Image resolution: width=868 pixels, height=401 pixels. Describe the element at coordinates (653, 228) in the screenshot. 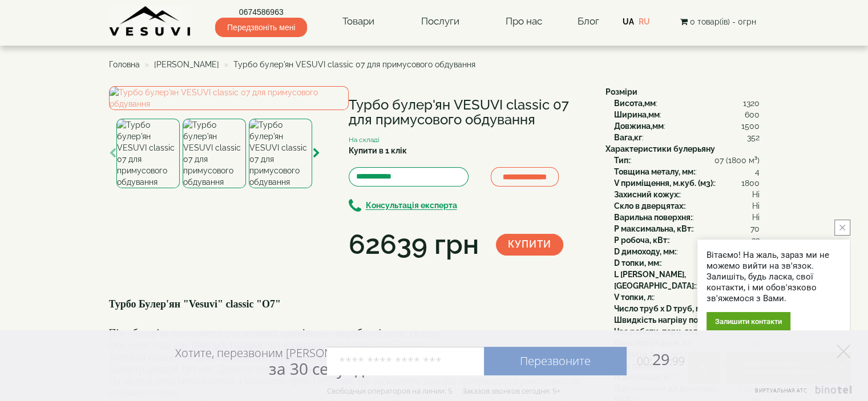

I see `b: P максимальна, кВт:` at that location.